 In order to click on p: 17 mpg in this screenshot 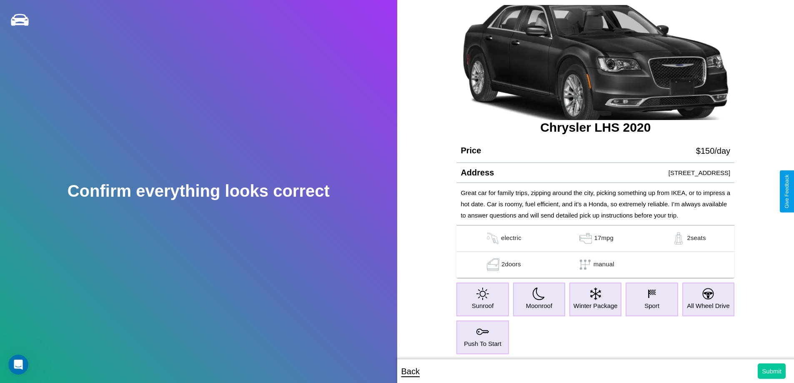, I will do `click(604, 238)`.